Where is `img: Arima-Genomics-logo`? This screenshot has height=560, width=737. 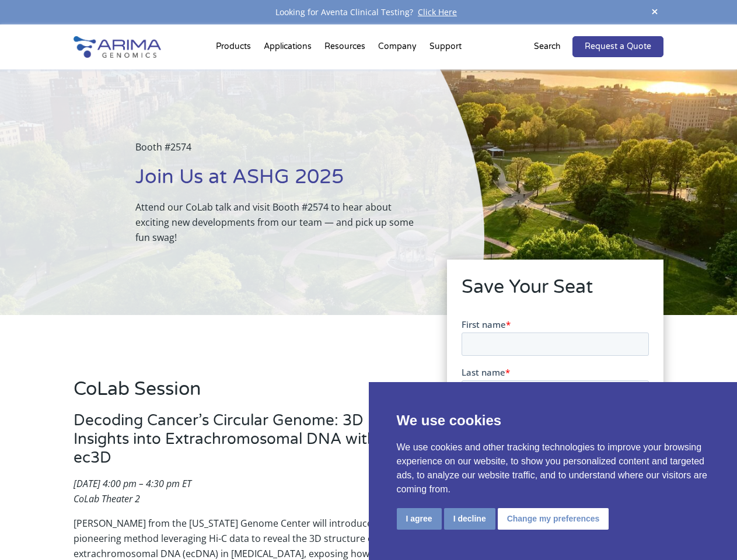
img: Arima-Genomics-logo is located at coordinates (117, 47).